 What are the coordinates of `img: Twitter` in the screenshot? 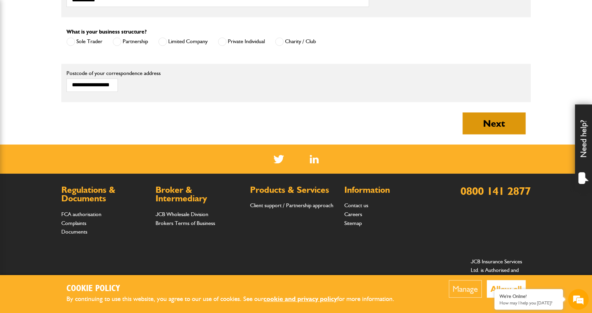 It's located at (278, 159).